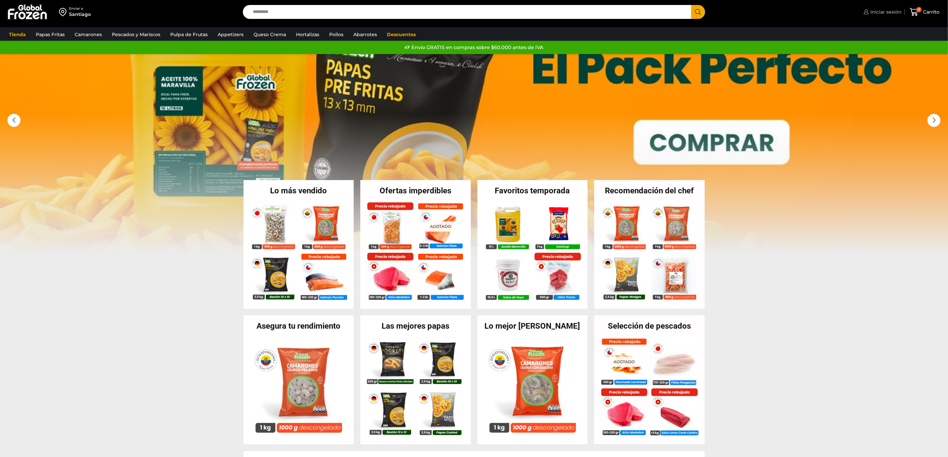 The height and width of the screenshot is (457, 948). Describe the element at coordinates (416, 191) in the screenshot. I see `h2: Ofertas imperdibles` at that location.